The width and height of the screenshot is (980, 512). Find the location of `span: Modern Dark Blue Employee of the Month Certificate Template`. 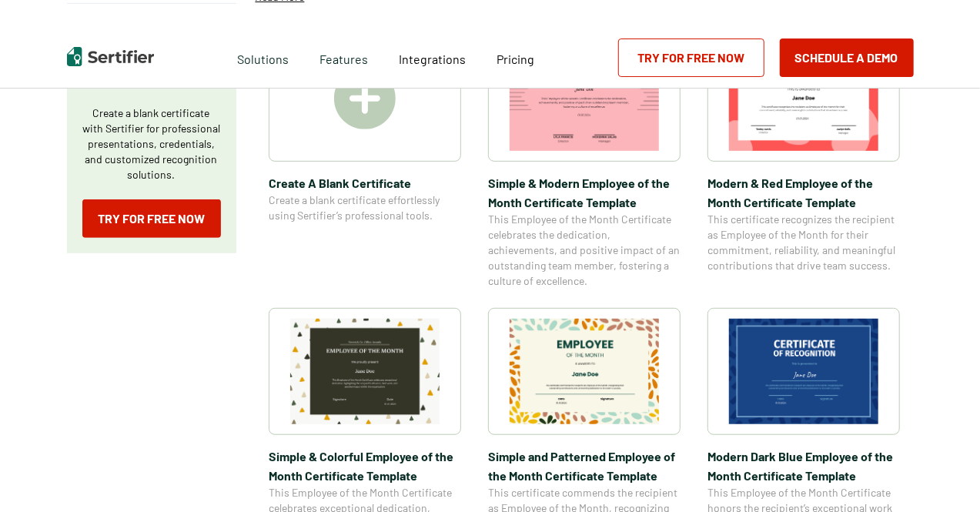

span: Modern Dark Blue Employee of the Month Certificate Template is located at coordinates (803, 465).